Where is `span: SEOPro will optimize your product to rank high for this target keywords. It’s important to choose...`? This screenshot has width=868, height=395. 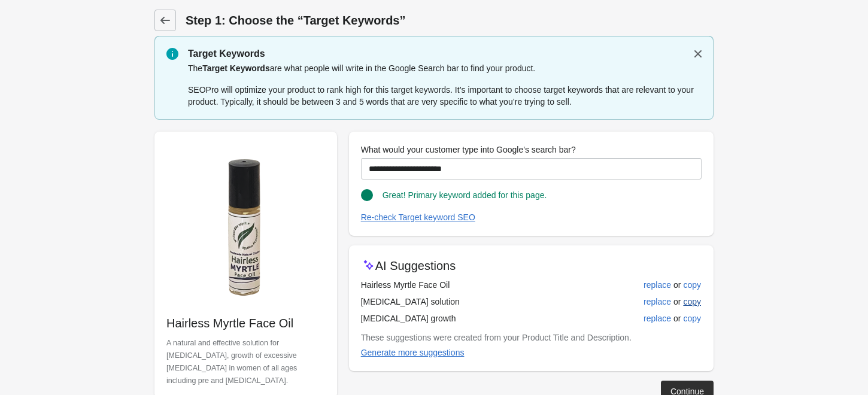
span: SEOPro will optimize your product to rank high for this target keywords. It’s important to choose... is located at coordinates (441, 96).